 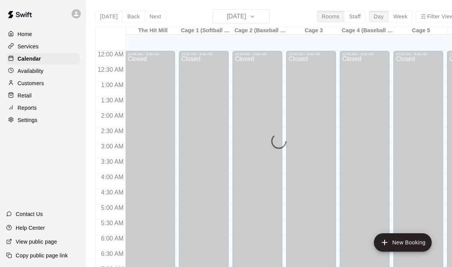 What do you see at coordinates (43, 59) in the screenshot?
I see `a: Calendar` at bounding box center [43, 59].